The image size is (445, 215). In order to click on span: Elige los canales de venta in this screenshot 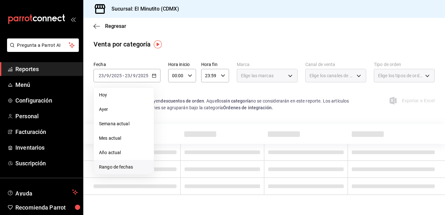, I will do `click(332, 76)`.